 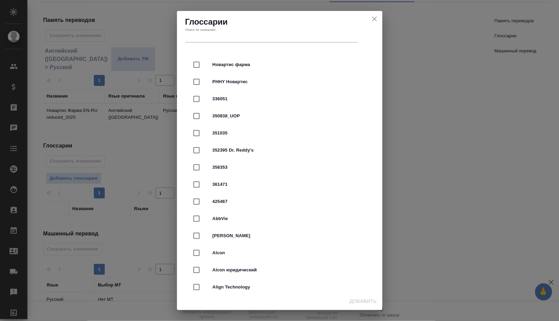 What do you see at coordinates (289, 287) in the screenshot?
I see `span: Align Technology` at bounding box center [289, 287].